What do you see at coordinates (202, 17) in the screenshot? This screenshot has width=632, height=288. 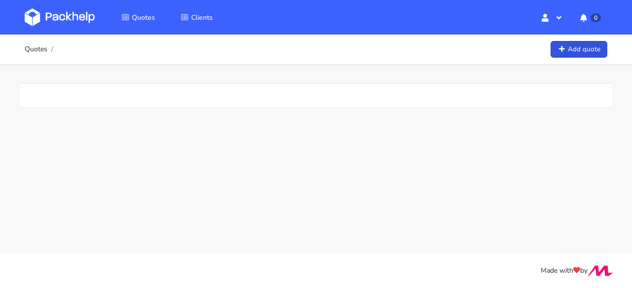 I see `span: Clients` at bounding box center [202, 17].